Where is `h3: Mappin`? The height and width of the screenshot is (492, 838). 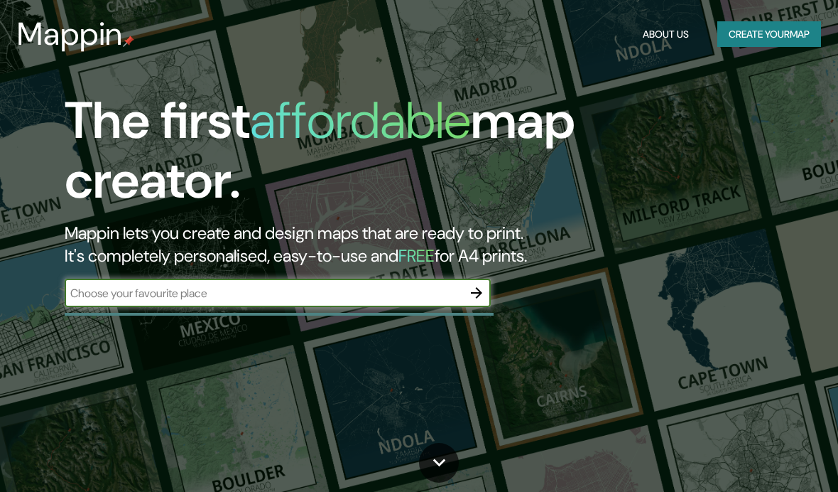 h3: Mappin is located at coordinates (70, 34).